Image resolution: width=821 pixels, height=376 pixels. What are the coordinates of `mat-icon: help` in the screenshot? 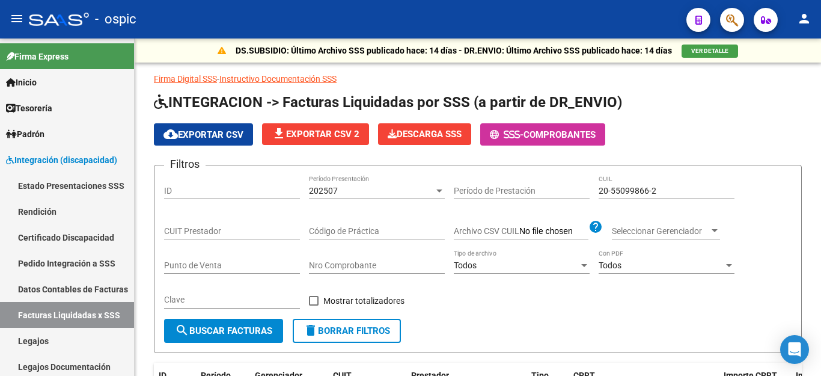 It's located at (596, 227).